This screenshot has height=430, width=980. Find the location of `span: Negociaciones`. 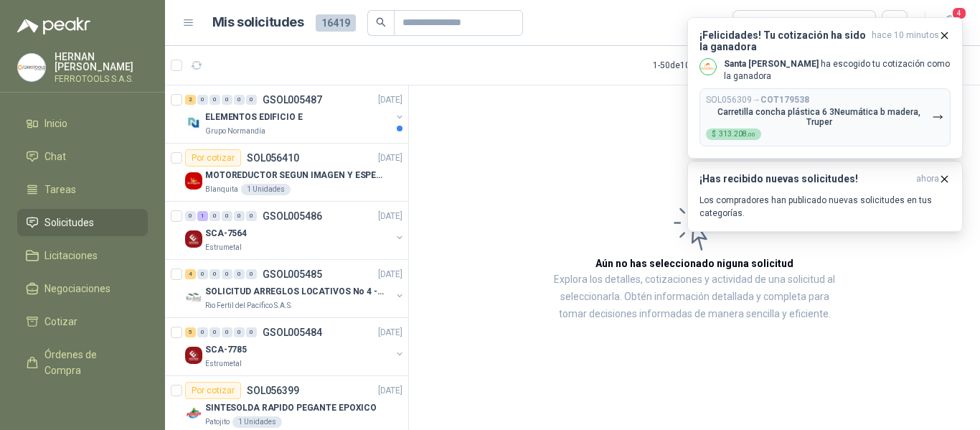

span: Negociaciones is located at coordinates (77, 289).